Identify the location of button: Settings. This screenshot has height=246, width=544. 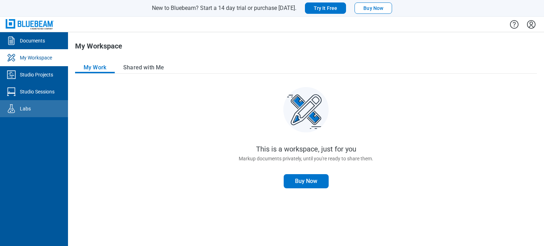
(531, 24).